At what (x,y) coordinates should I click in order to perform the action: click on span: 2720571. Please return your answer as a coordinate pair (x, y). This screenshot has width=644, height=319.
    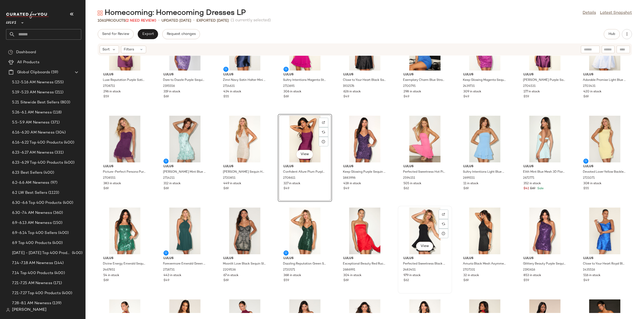
    Looking at the image, I should click on (289, 270).